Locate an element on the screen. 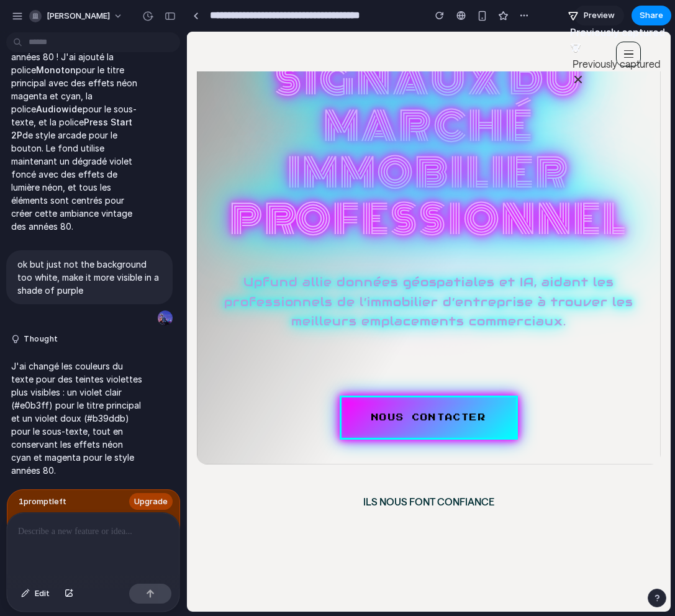 This screenshot has height=616, width=675. span: Preview is located at coordinates (599, 16).